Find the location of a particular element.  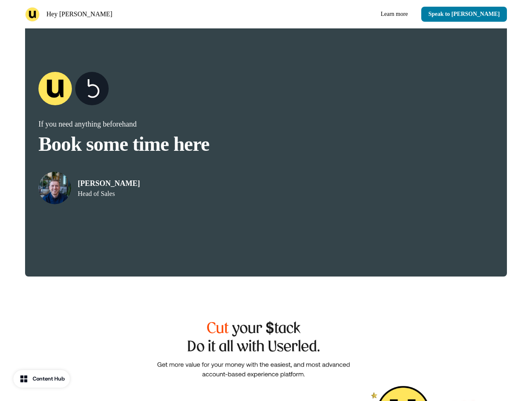

p: Head of Sales is located at coordinates (109, 194).